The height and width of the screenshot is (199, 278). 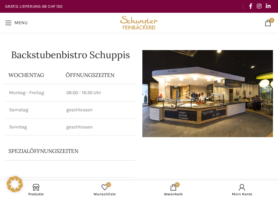 I want to click on a: Mein Konto, so click(x=242, y=190).